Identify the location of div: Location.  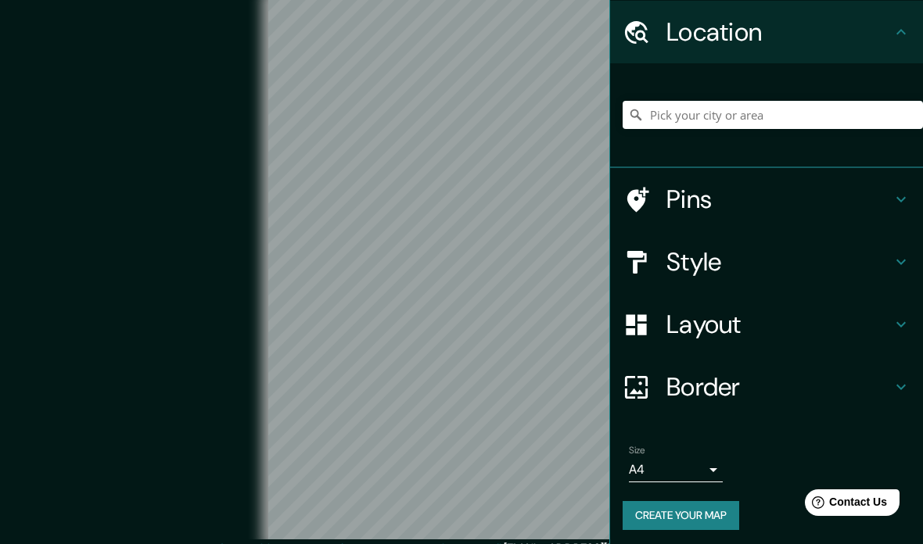
(766, 32).